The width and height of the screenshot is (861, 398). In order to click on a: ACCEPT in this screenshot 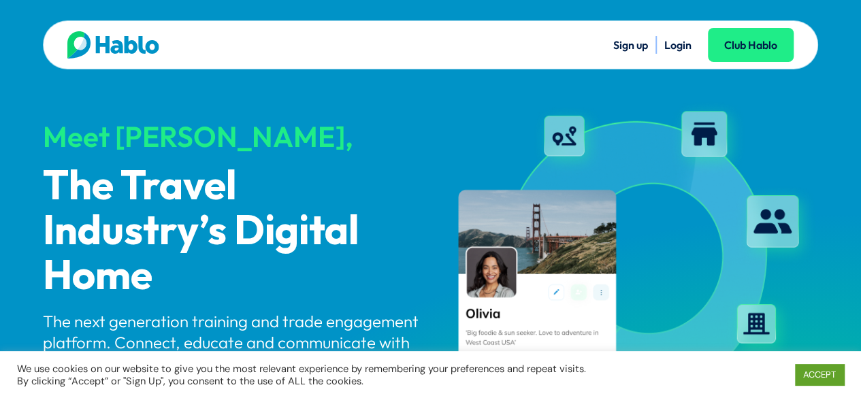, I will do `click(819, 374)`.